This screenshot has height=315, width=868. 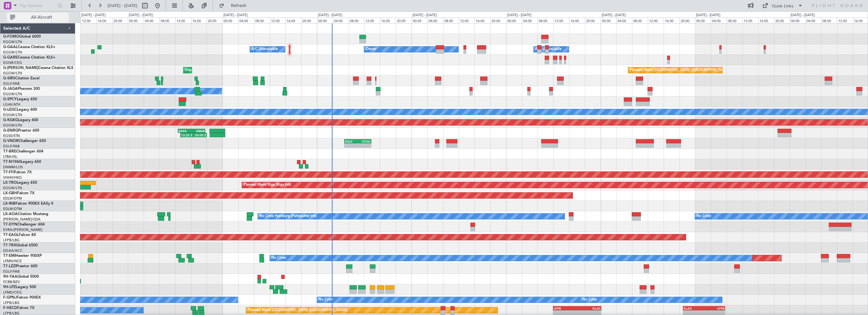 What do you see at coordinates (364, 141) in the screenshot?
I see `div: UTDD` at bounding box center [364, 141].